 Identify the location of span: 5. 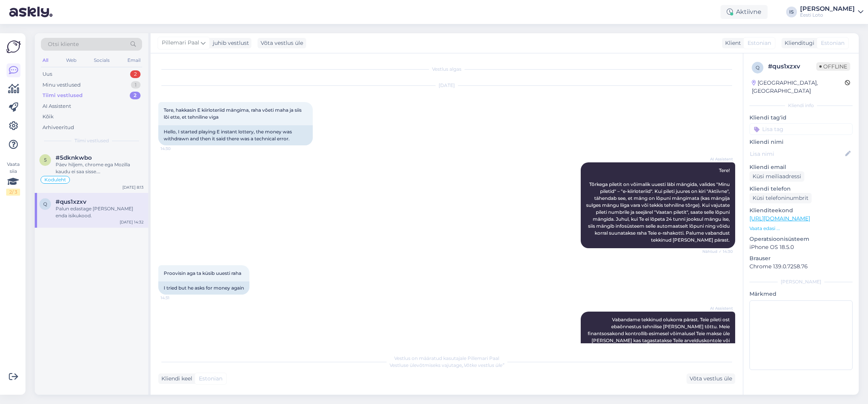
(45, 160).